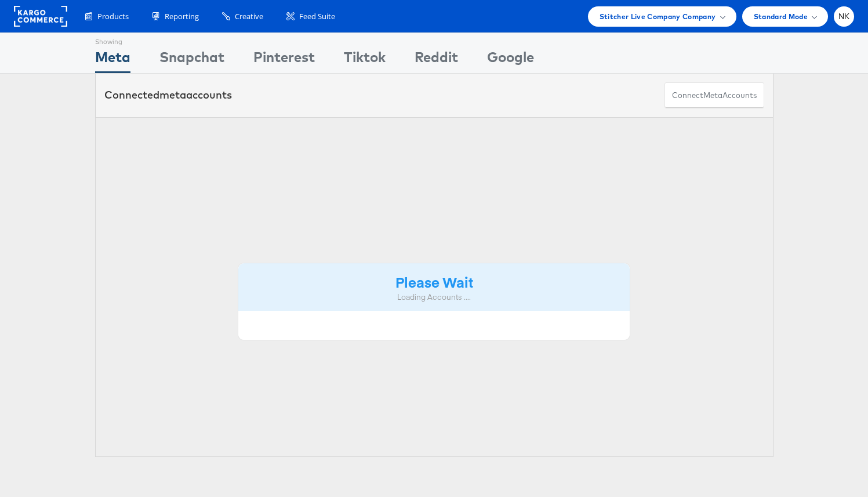  What do you see at coordinates (658, 16) in the screenshot?
I see `span: Stitcher Live Company Company` at bounding box center [658, 16].